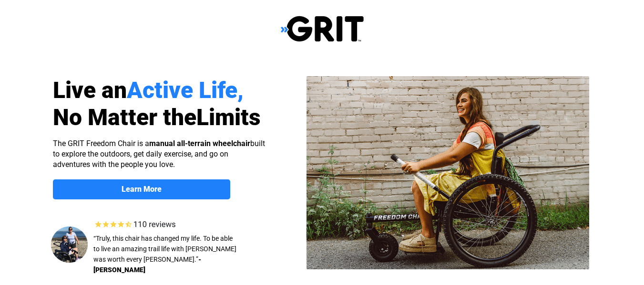  Describe the element at coordinates (141, 189) in the screenshot. I see `a: Learn More` at that location.